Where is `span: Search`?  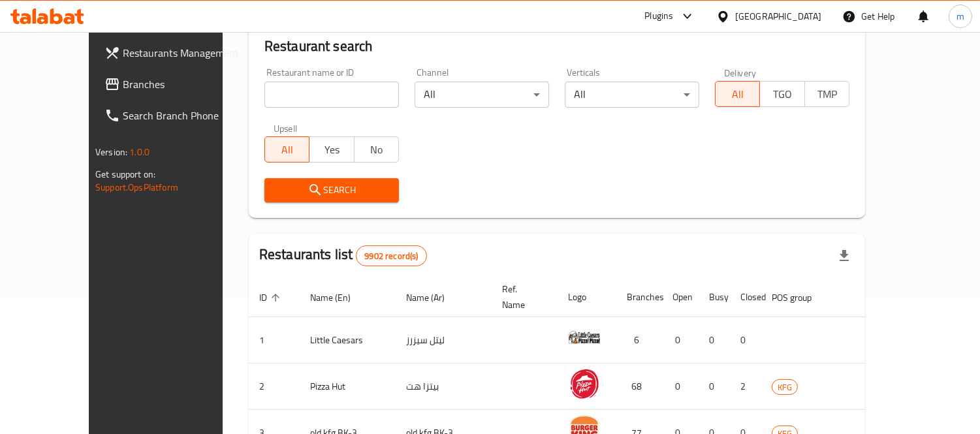 span: Search is located at coordinates (332, 190).